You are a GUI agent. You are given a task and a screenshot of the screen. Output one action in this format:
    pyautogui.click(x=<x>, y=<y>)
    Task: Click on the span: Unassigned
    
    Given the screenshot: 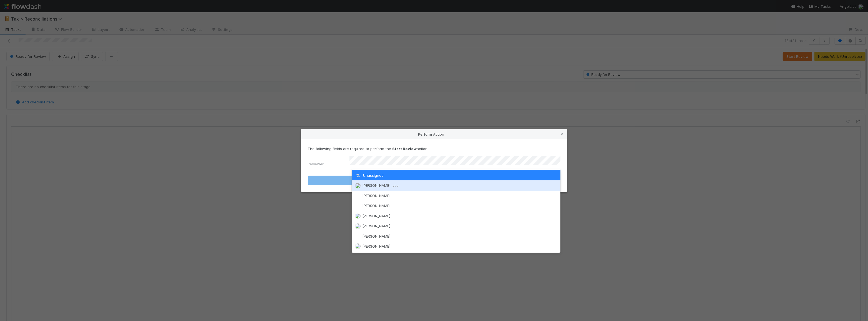 What is the action you would take?
    pyautogui.click(x=369, y=175)
    